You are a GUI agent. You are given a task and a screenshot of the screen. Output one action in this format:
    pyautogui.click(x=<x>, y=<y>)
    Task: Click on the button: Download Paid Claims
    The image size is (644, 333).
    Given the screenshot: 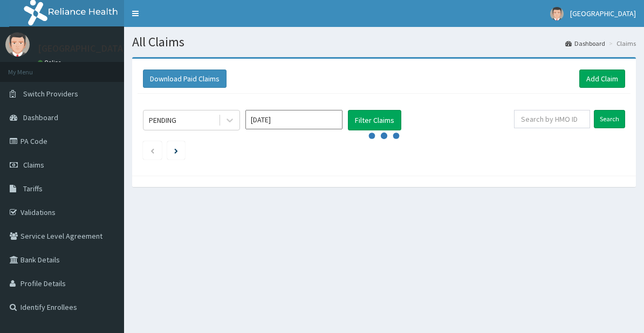 What is the action you would take?
    pyautogui.click(x=184, y=79)
    